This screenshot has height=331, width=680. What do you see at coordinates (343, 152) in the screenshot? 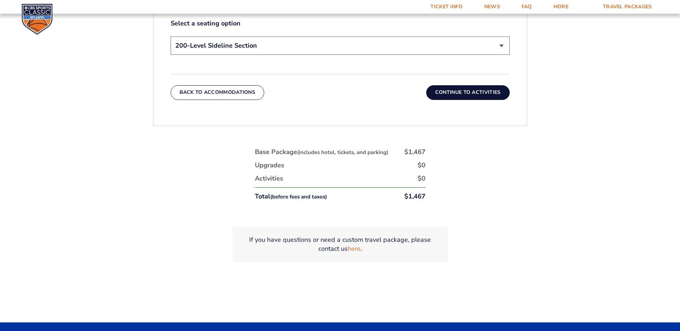
I see `small: (includes hotel, tickets, and parking)` at bounding box center [343, 152].